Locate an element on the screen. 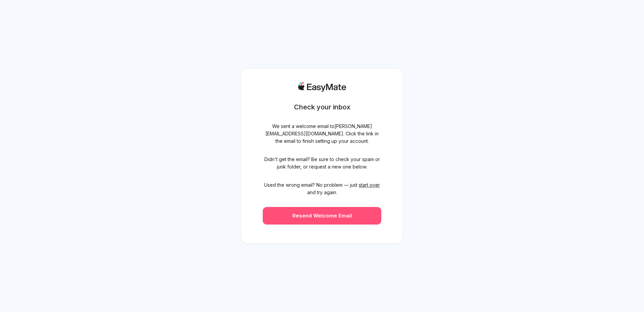 Image resolution: width=644 pixels, height=312 pixels. span: Used the wrong email? No problem — just and try again. is located at coordinates (322, 189).